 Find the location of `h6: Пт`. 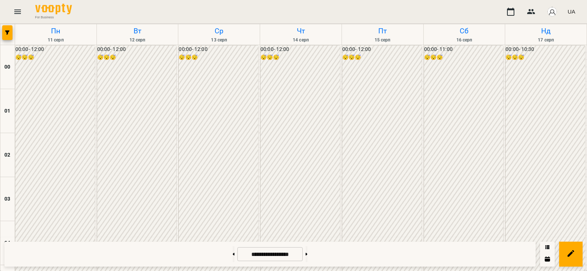

h6: Пт is located at coordinates (383, 31).